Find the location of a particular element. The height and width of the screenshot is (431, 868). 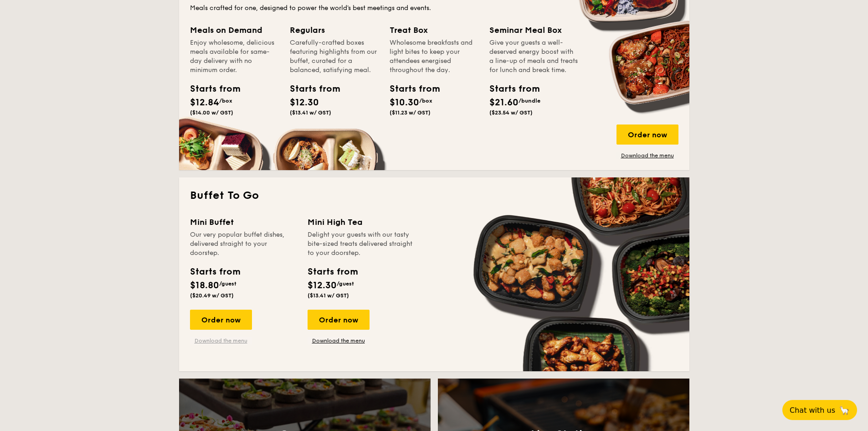

span: ($14.00 w/ GST) is located at coordinates (211, 113).